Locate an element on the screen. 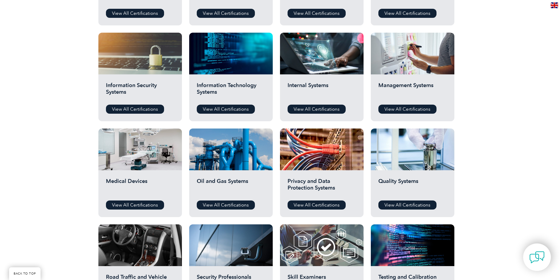  h2: Medical Devices is located at coordinates (140, 187).